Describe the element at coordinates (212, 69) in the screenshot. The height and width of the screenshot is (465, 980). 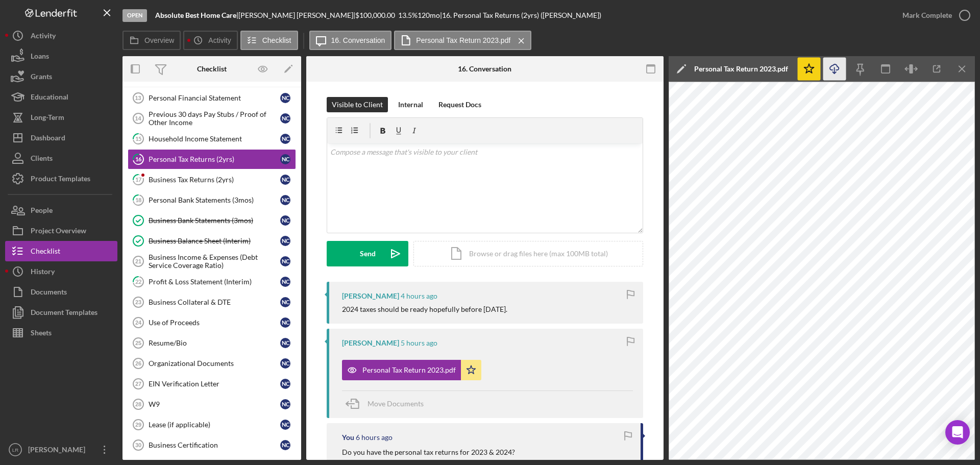
I see `div: Checklist` at that location.